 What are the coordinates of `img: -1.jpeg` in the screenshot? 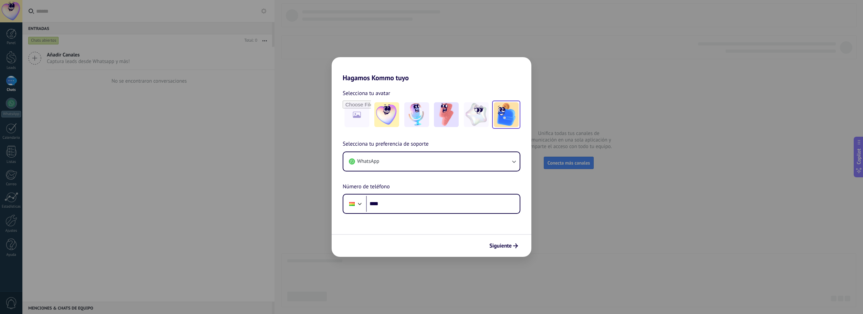 It's located at (387, 115).